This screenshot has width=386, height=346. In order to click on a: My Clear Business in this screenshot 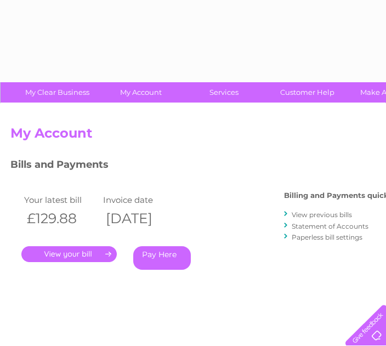, I will do `click(57, 92)`.